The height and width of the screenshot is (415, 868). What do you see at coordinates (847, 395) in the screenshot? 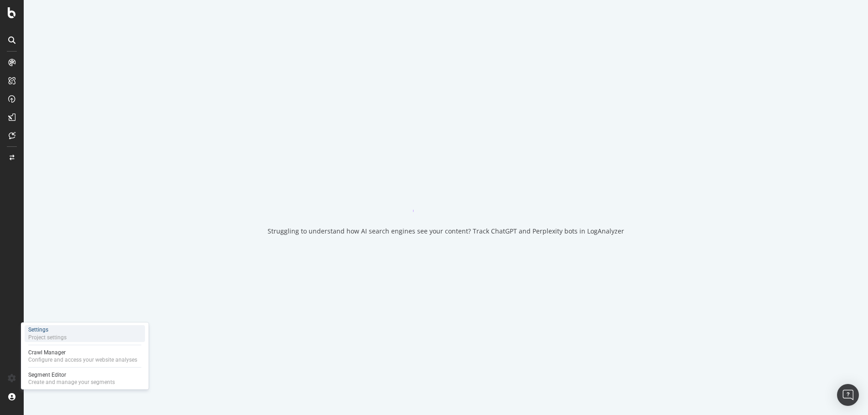
I see `div: Open Intercom Messenger` at bounding box center [847, 395].